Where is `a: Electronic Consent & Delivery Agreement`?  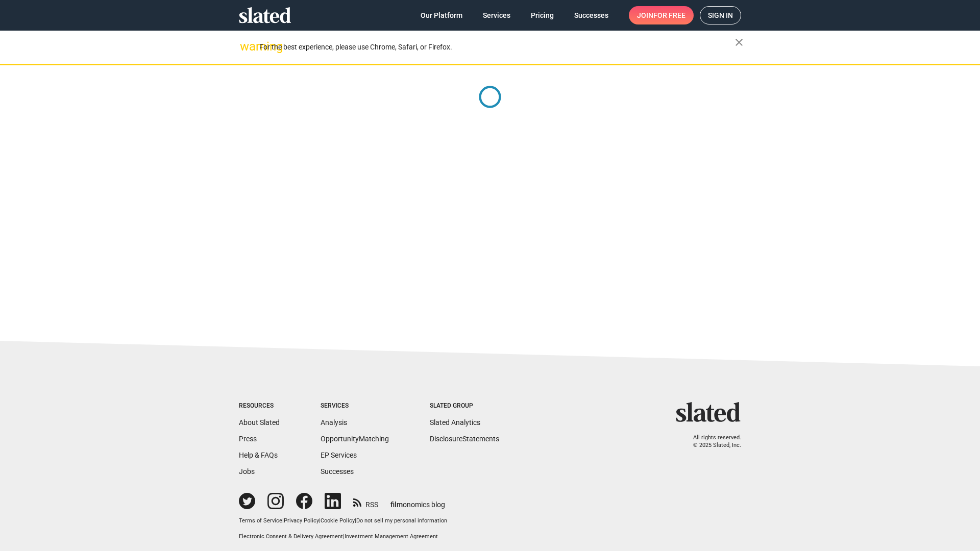
a: Electronic Consent & Delivery Agreement is located at coordinates (291, 536).